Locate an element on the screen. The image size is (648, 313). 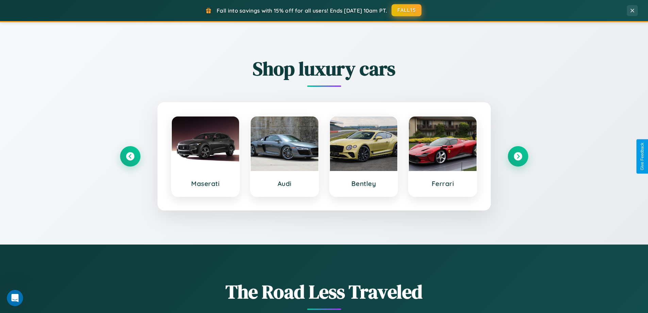
button: FALL15 is located at coordinates (407, 10).